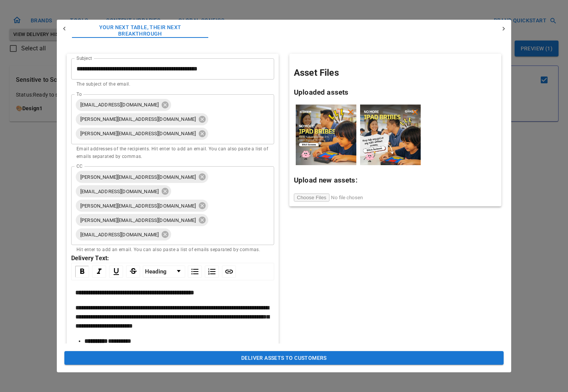 The image size is (568, 392). What do you see at coordinates (284, 358) in the screenshot?
I see `button: Deliver Assets To Customers` at bounding box center [284, 358].